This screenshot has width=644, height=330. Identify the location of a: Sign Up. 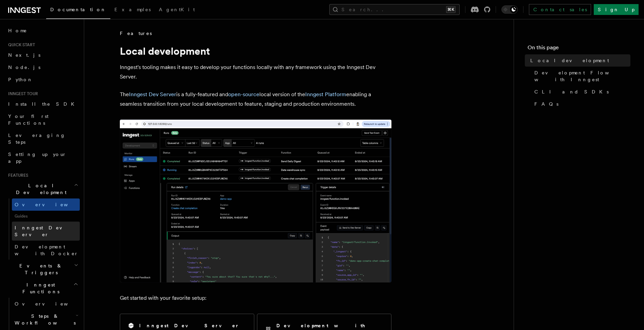
(616, 10).